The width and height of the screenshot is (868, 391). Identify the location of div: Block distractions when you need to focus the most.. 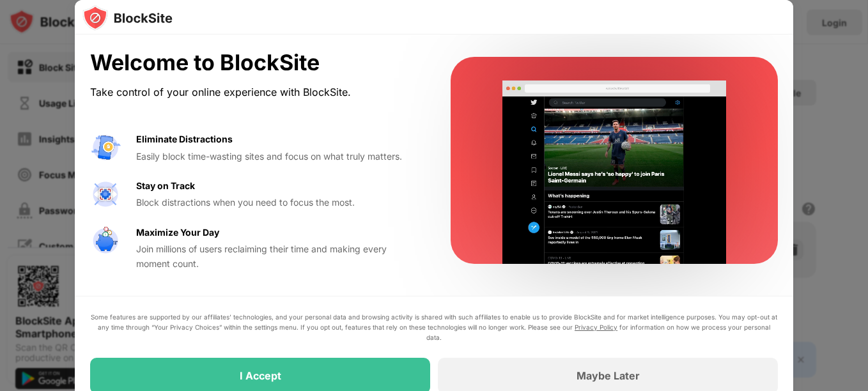
(278, 203).